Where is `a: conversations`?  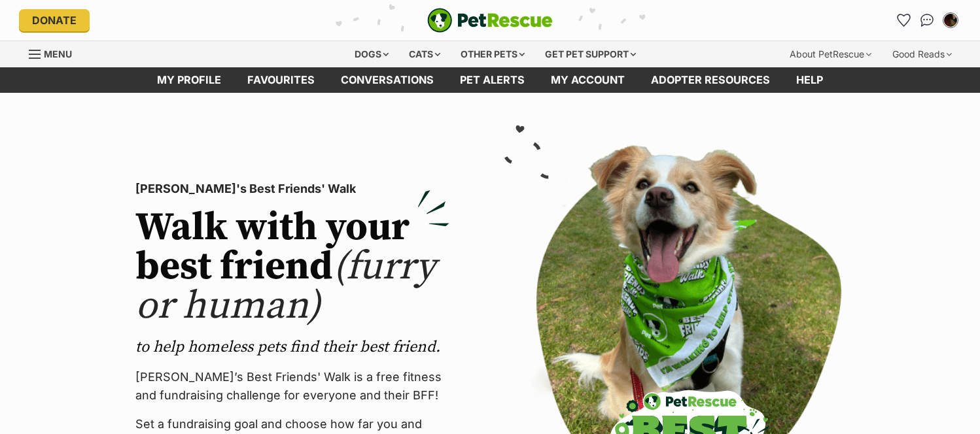
a: conversations is located at coordinates (387, 80).